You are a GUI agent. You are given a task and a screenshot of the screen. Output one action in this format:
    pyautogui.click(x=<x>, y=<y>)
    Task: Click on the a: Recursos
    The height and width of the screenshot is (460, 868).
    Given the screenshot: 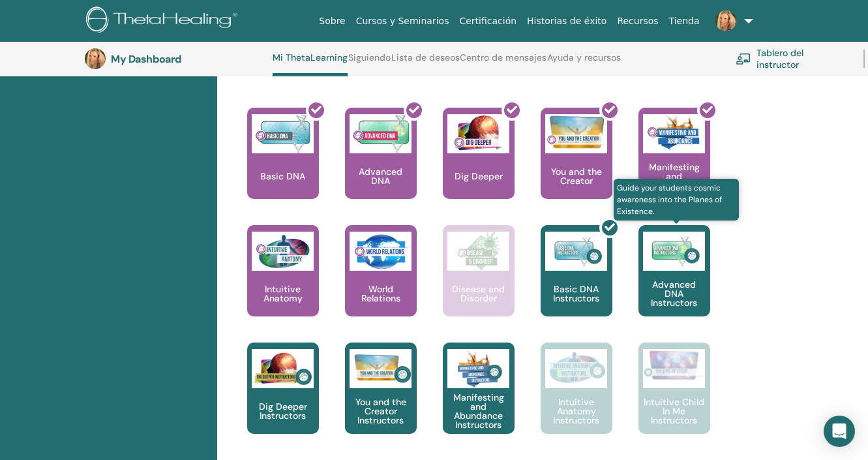 What is the action you would take?
    pyautogui.click(x=637, y=21)
    